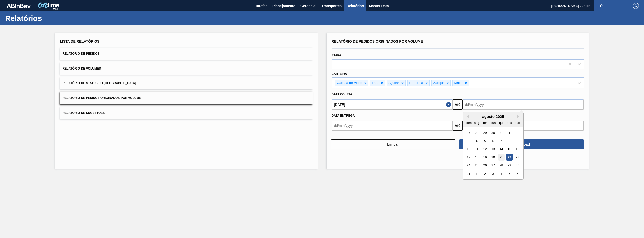  I want to click on label: Carteira, so click(339, 74).